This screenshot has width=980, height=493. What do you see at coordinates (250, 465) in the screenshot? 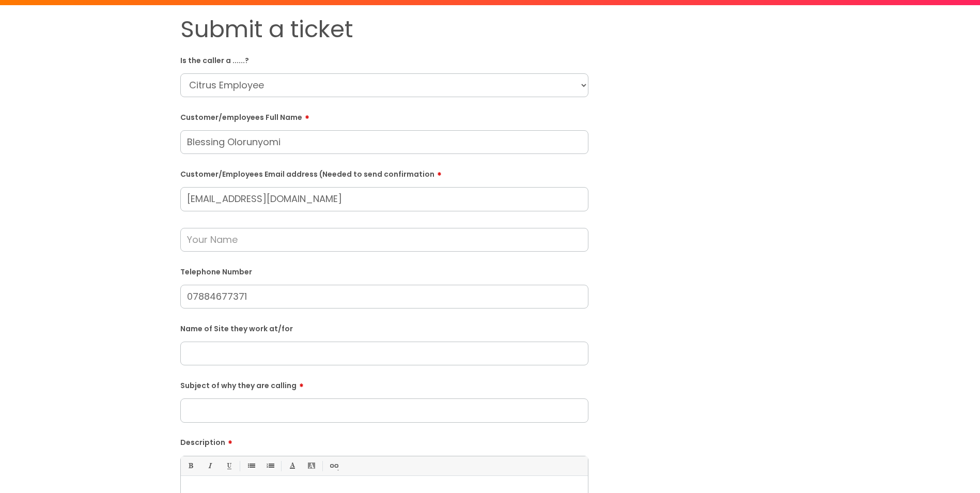
I see `a: • Unordered List (Ctrl-Shift-7)` at bounding box center [250, 465].